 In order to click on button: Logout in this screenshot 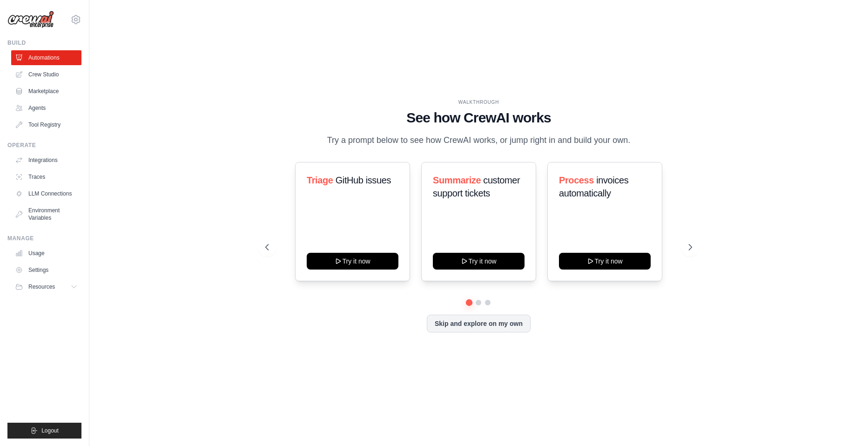, I will do `click(44, 431)`.